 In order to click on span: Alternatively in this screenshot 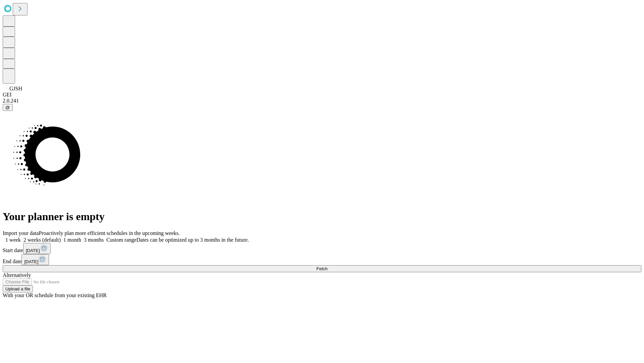, I will do `click(17, 275)`.